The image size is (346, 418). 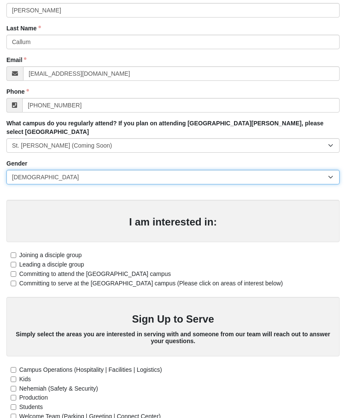 What do you see at coordinates (33, 398) in the screenshot?
I see `span: Production` at bounding box center [33, 398].